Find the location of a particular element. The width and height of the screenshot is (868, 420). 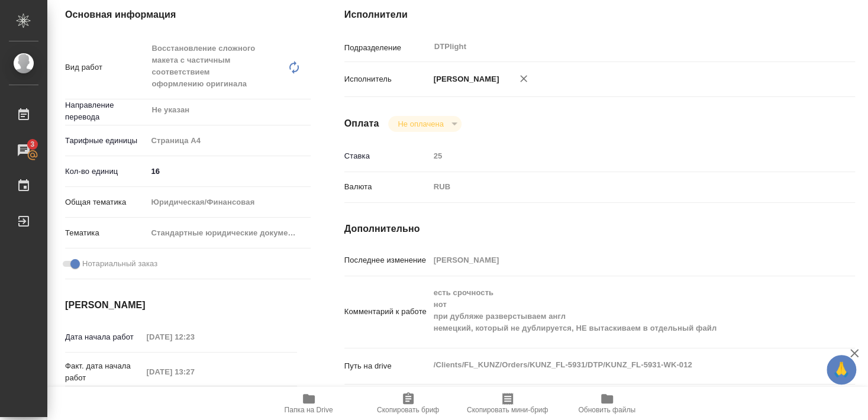

span: Обновить файлы is located at coordinates (607, 410).